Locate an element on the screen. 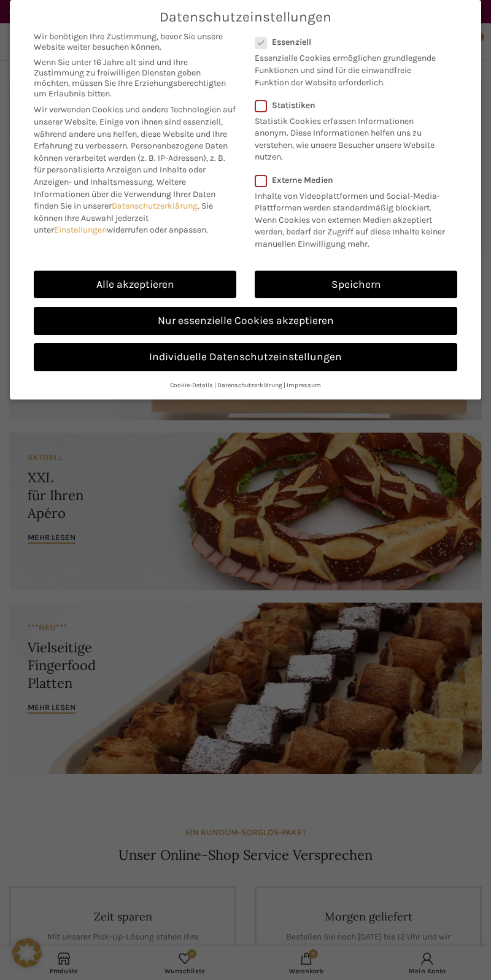 The height and width of the screenshot is (980, 491). a: Impressum is located at coordinates (303, 385).